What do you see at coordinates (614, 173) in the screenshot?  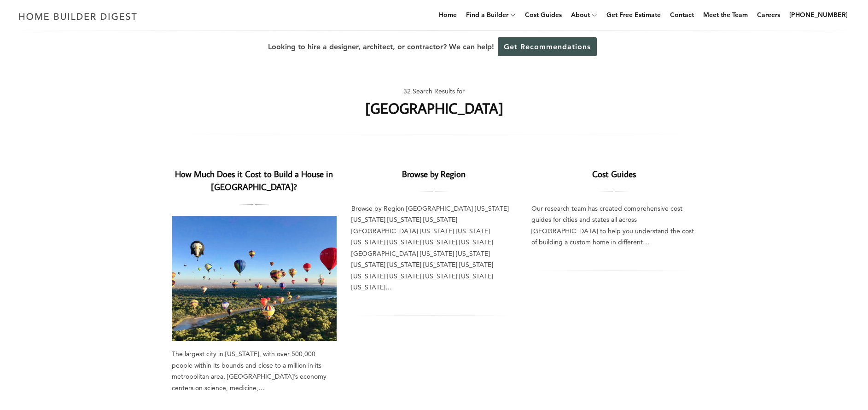 I see `a: Cost Guides` at bounding box center [614, 173].